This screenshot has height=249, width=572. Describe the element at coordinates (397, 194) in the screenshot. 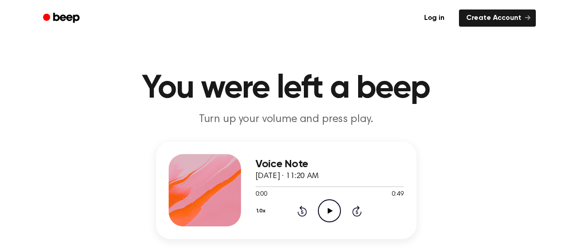

I see `span: 0:49` at that location.